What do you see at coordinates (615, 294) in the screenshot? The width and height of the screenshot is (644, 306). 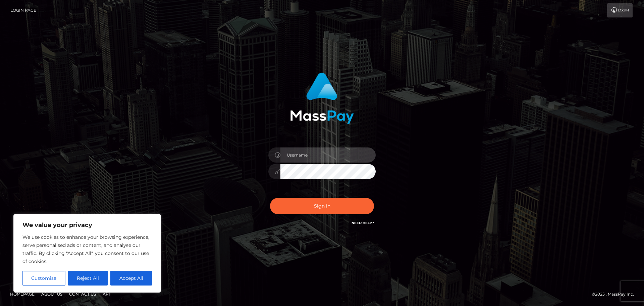 I see `div: © 2025 , MassPay Inc.` at bounding box center [615, 294].